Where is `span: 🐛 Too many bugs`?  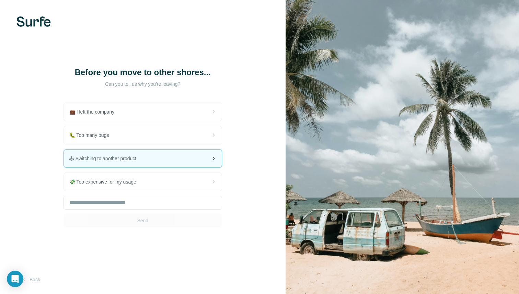
span: 🐛 Too many bugs is located at coordinates (92, 135).